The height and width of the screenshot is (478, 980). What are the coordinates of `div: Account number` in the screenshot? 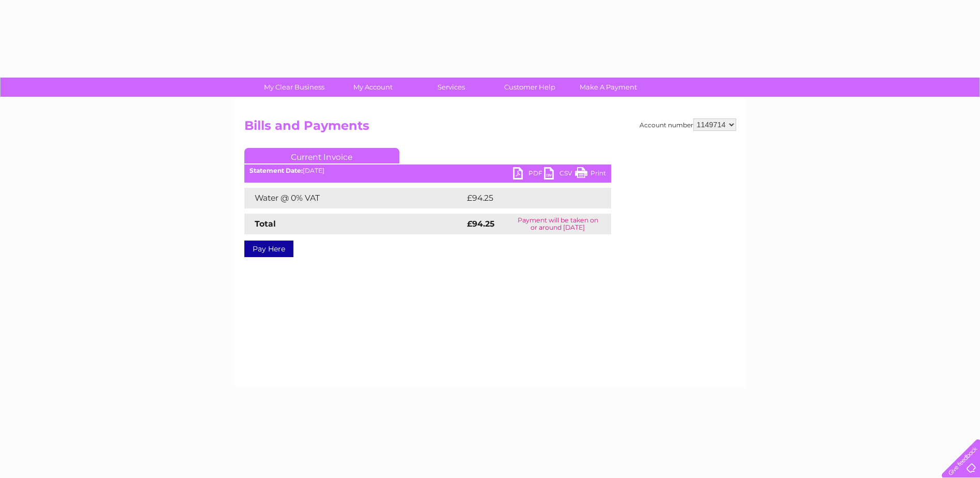 It's located at (687, 125).